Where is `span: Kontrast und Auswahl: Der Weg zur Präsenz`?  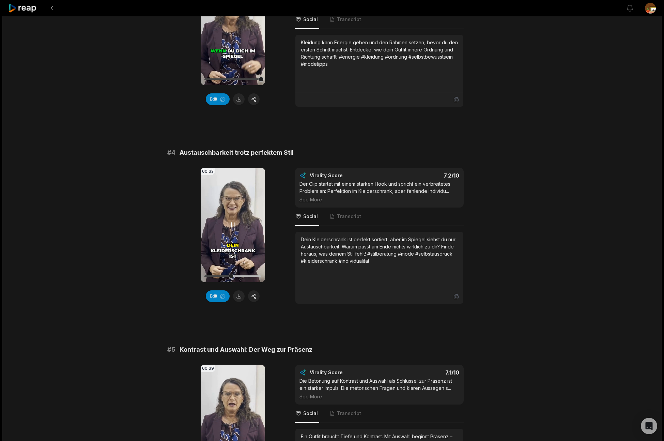 span: Kontrast und Auswahl: Der Weg zur Präsenz is located at coordinates (246, 350).